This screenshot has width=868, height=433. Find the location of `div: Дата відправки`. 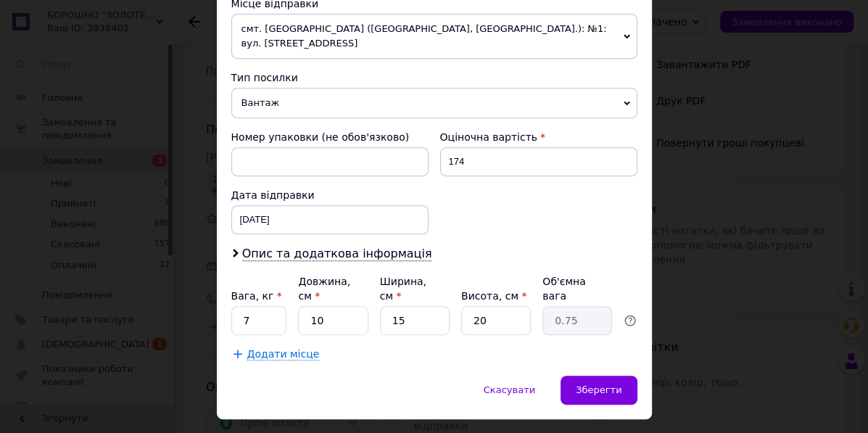

div: Дата відправки is located at coordinates (330, 195).